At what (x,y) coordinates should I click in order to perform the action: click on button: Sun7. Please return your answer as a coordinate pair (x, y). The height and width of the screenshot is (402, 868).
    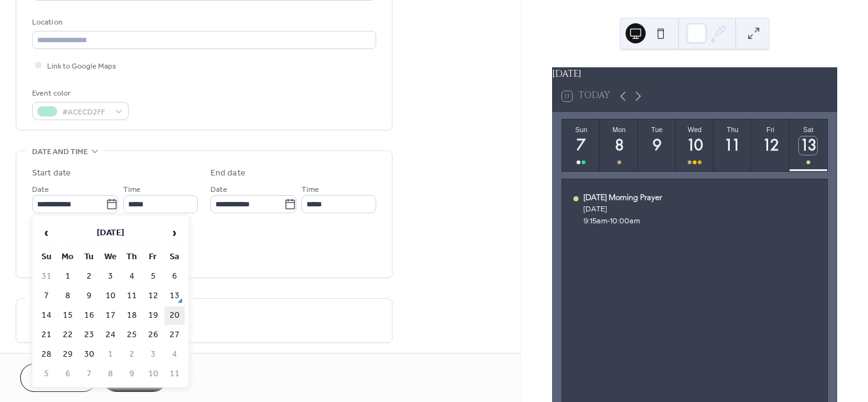
    Looking at the image, I should click on (581, 145).